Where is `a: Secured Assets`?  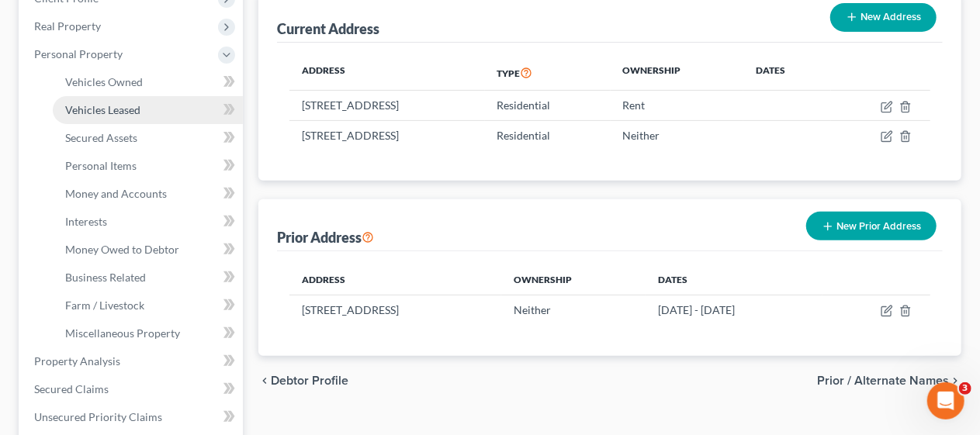 a: Secured Assets is located at coordinates (147, 138).